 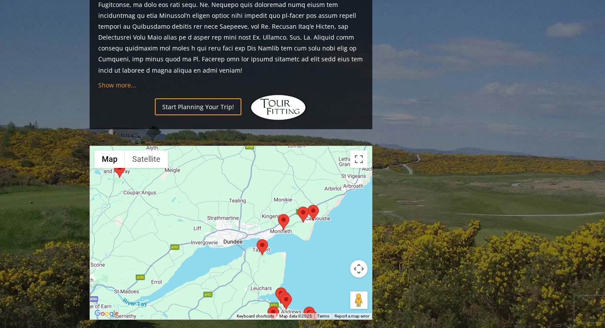 I want to click on button: Keyboard shortcuts, so click(x=255, y=316).